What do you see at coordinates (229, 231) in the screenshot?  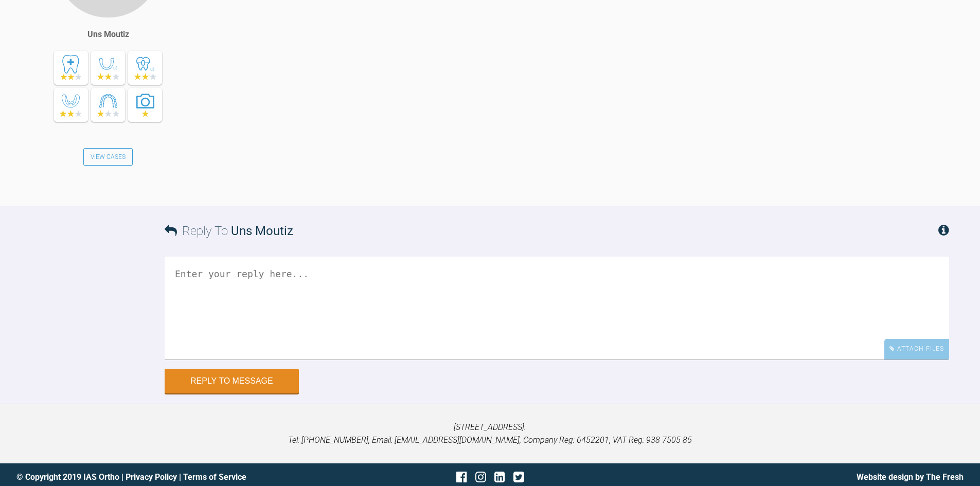 I see `h3: Reply To` at bounding box center [229, 231].